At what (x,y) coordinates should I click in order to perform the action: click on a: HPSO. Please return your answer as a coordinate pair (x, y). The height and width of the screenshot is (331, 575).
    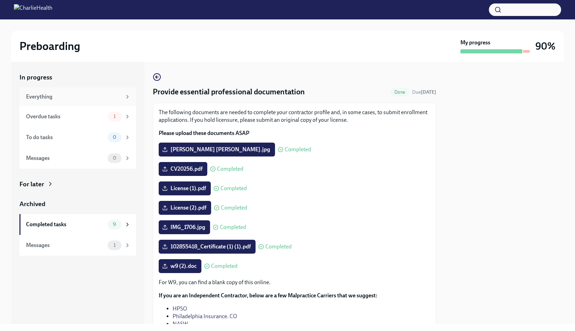
    Looking at the image, I should click on (180, 309).